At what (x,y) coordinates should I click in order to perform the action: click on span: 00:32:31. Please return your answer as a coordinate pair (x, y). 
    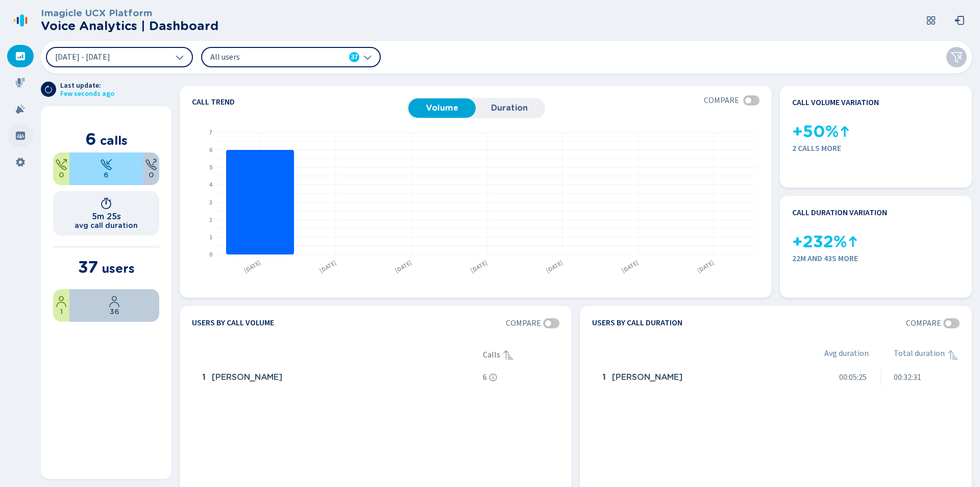
    Looking at the image, I should click on (908, 378).